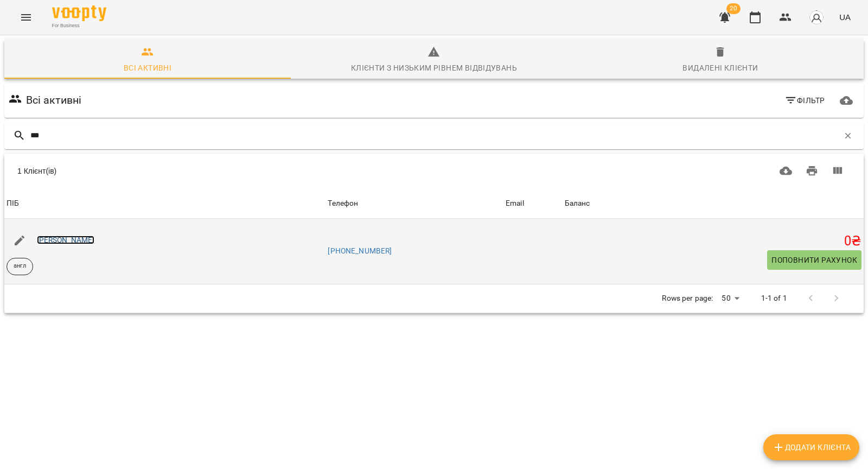 The width and height of the screenshot is (868, 469). What do you see at coordinates (414, 203) in the screenshot?
I see `span: Телефон` at bounding box center [414, 203].